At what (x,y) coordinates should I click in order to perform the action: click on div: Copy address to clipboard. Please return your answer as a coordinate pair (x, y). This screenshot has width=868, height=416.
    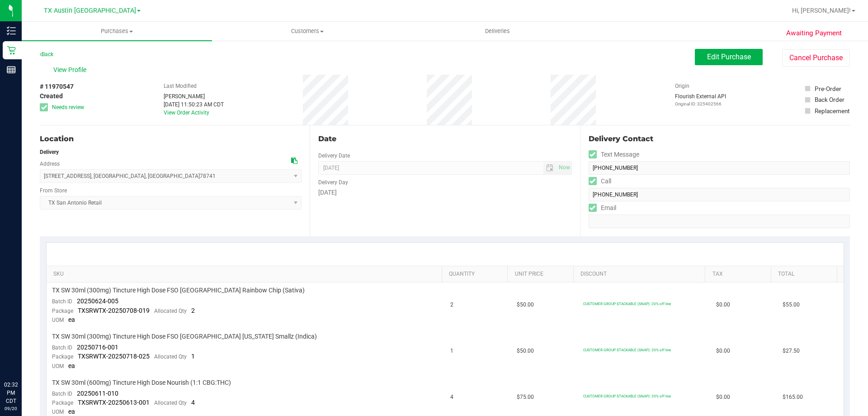
    Looking at the image, I should click on (295, 161).